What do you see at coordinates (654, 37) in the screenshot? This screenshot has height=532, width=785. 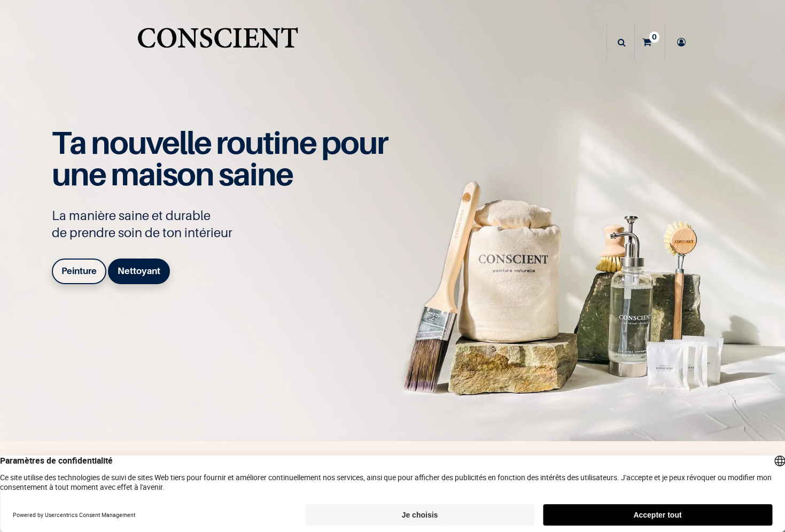 I see `sup: 0` at bounding box center [654, 37].